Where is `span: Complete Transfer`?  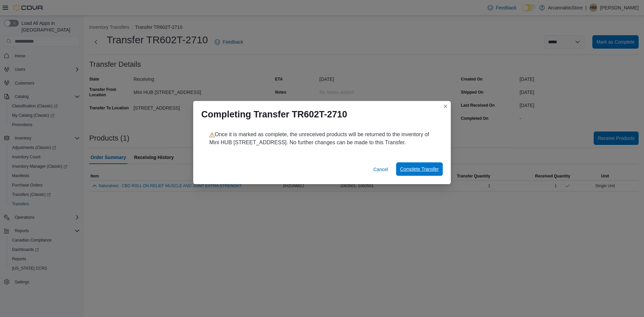
span: Complete Transfer is located at coordinates (419, 169).